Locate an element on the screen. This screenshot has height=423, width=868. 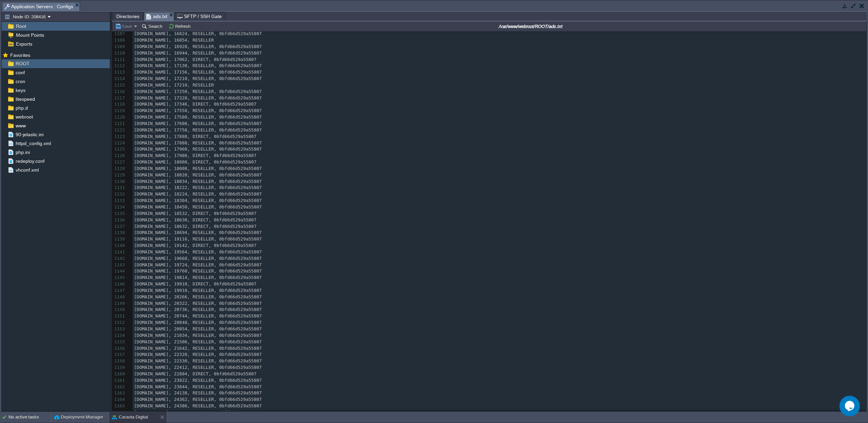
span: vhconf.xml is located at coordinates (27, 170).